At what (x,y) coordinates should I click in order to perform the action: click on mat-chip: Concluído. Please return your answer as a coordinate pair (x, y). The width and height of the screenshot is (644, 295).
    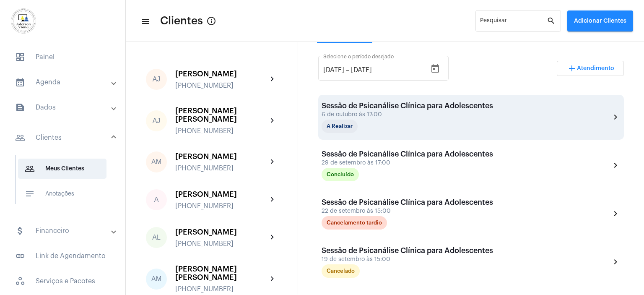
    Looking at the image, I should click on (340, 174).